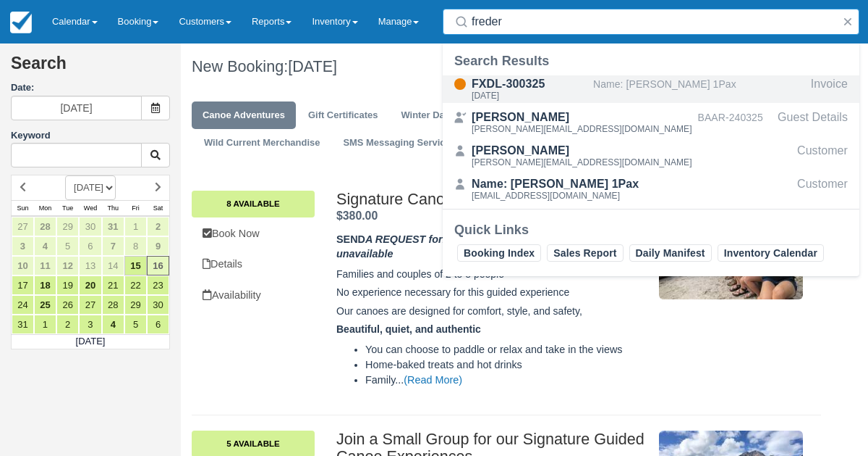 The height and width of the screenshot is (456, 868). I want to click on a: Wild Current Merchandise, so click(262, 143).